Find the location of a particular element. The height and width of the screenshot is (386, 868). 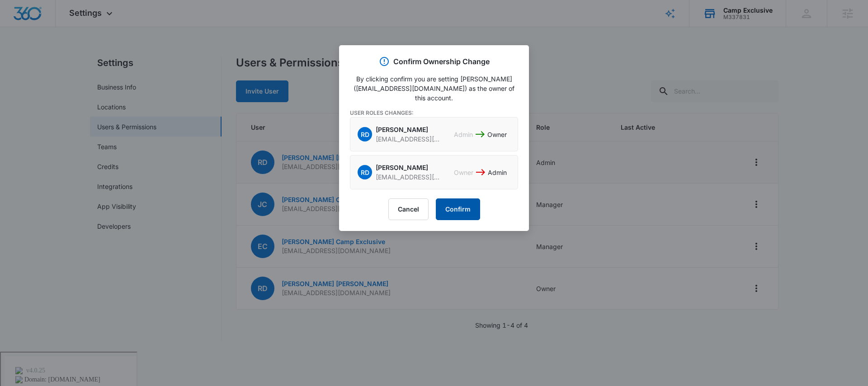

div: v 4.0.25 is located at coordinates (35, 18).